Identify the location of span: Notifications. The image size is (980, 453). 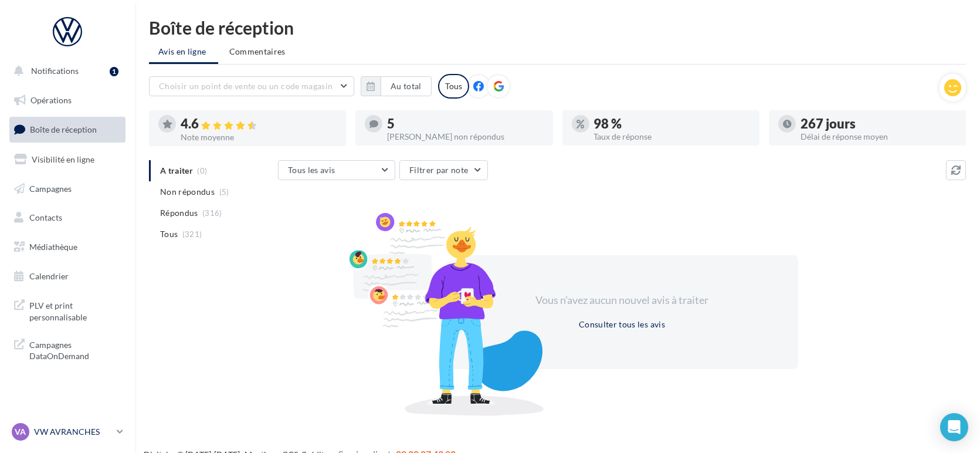
(55, 70).